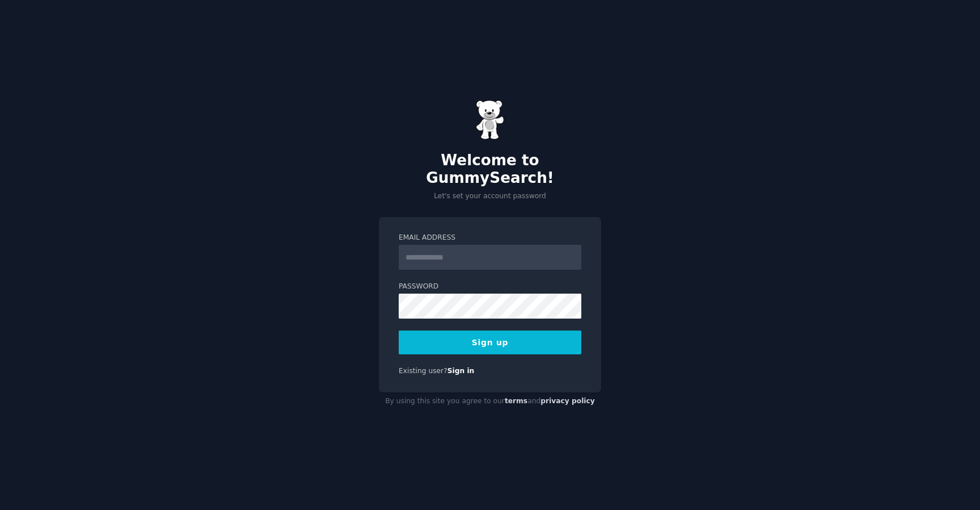 The image size is (980, 510). Describe the element at coordinates (490, 196) in the screenshot. I see `p: Let's set your account password` at that location.